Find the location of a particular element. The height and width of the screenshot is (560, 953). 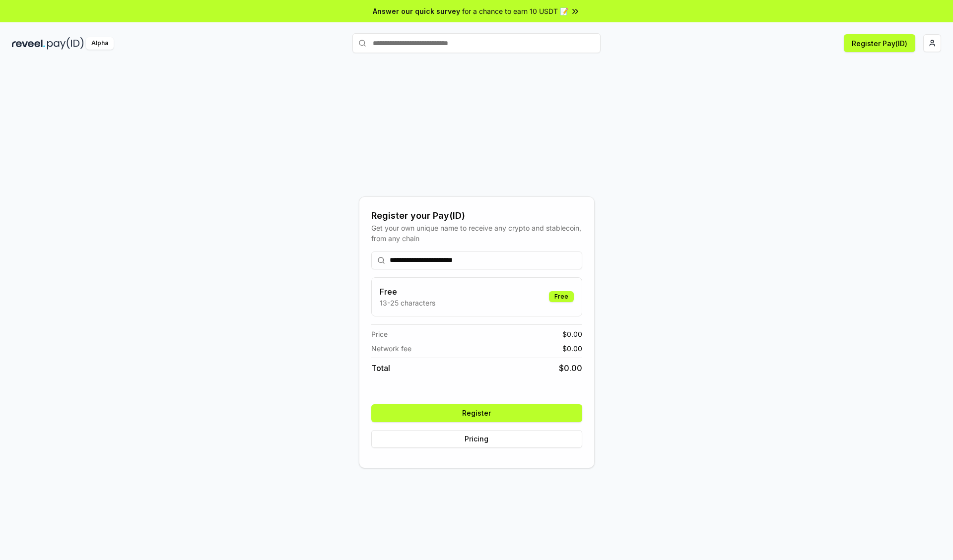

p: 13-25 characters is located at coordinates (408, 303).